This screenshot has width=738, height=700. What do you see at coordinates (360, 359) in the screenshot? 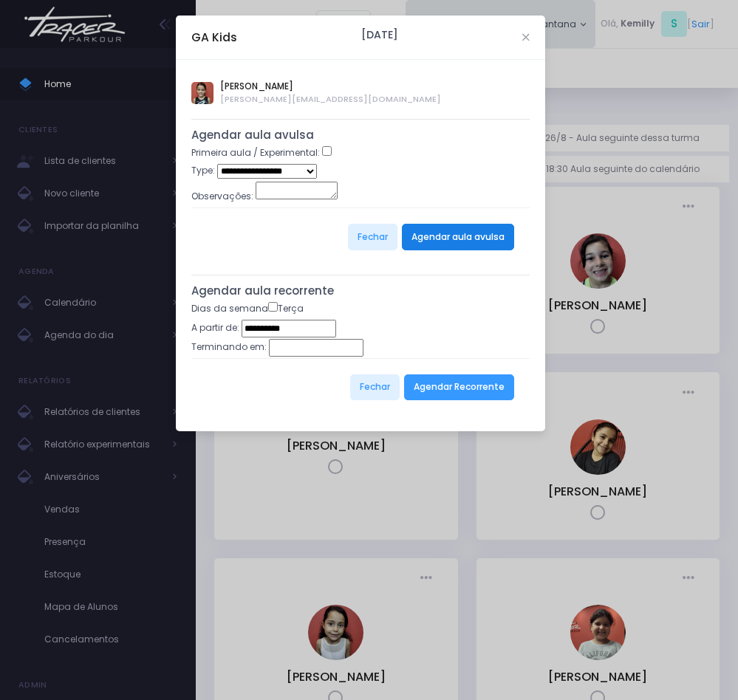
I see `form: Dias da semana` at bounding box center [360, 359].